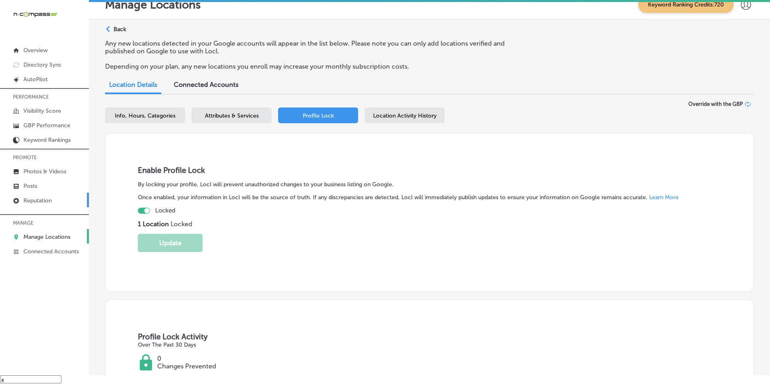  What do you see at coordinates (145, 116) in the screenshot?
I see `span: Info, Hours, Categories` at bounding box center [145, 116].